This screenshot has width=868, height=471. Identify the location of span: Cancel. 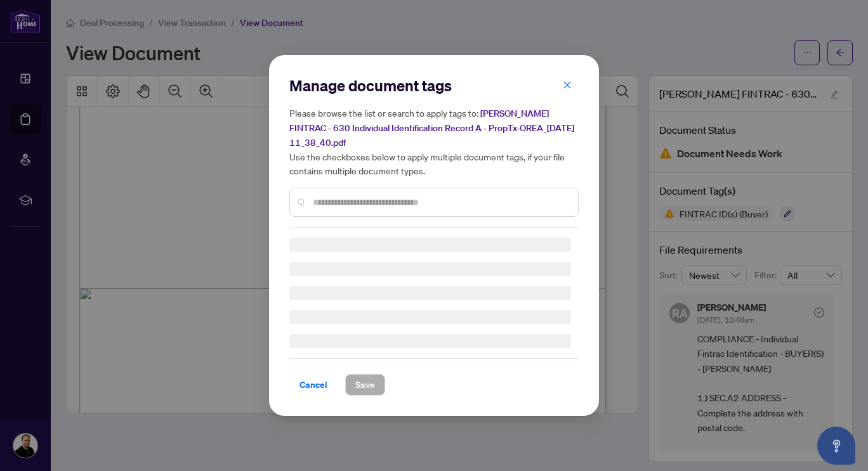
(313, 385).